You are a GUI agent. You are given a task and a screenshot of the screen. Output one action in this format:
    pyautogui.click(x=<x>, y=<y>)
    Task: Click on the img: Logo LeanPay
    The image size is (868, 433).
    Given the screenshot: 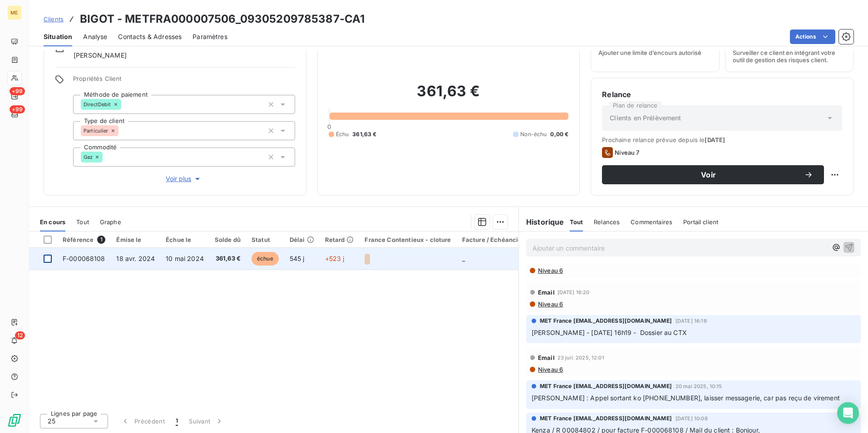 What is the action you would take?
    pyautogui.click(x=15, y=421)
    